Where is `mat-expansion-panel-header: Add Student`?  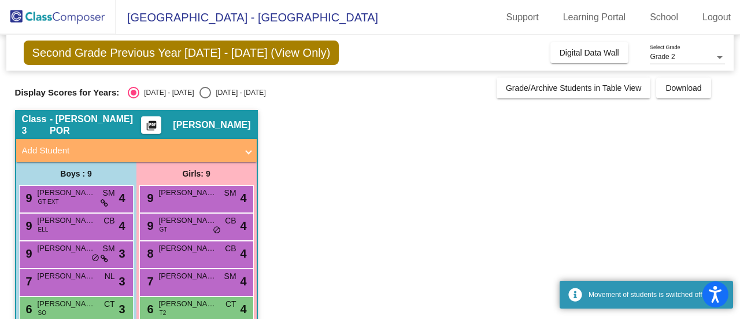 mat-expansion-panel-header: Add Student is located at coordinates (136, 150).